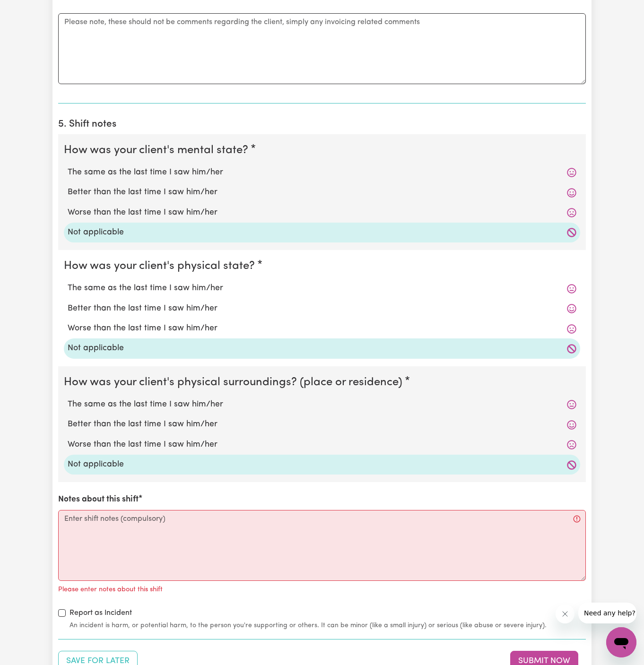  I want to click on label: Notes about this shift, so click(99, 500).